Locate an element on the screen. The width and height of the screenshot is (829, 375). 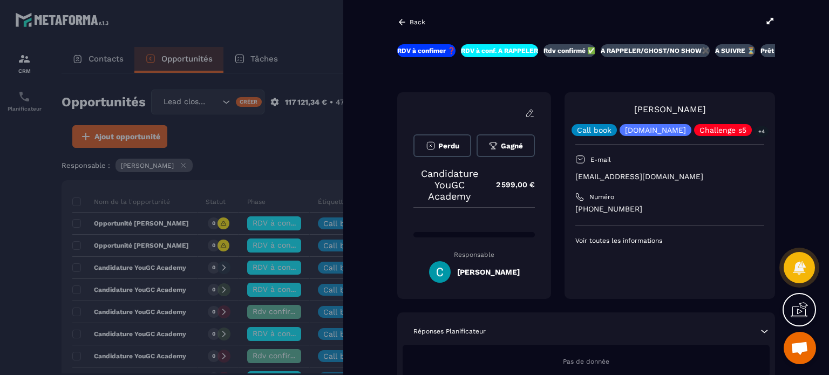
span: Perdu is located at coordinates (449, 146).